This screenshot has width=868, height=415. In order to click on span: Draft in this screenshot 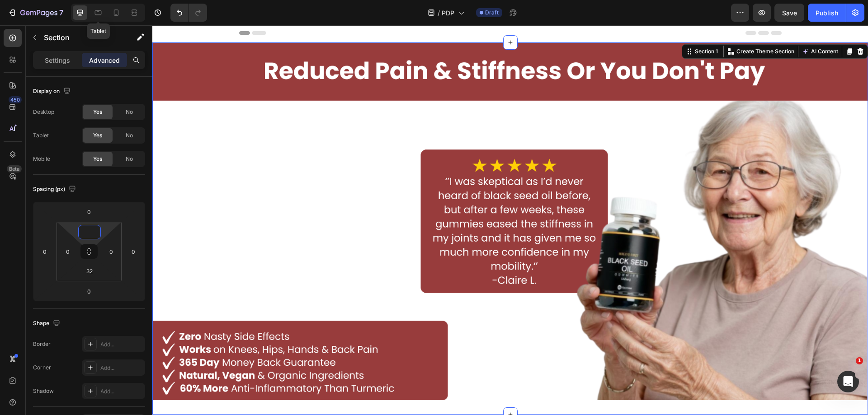, I will do `click(492, 13)`.